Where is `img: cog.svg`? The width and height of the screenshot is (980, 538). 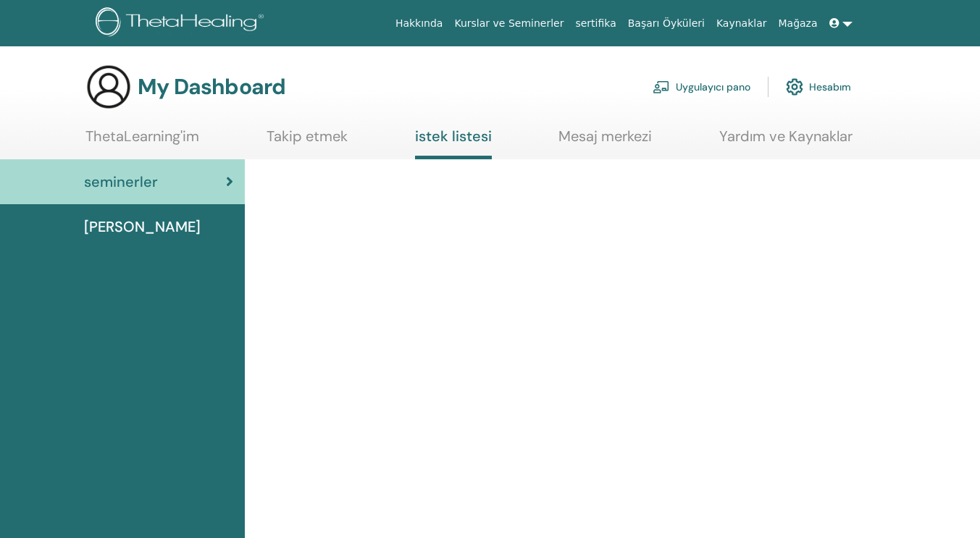
img: cog.svg is located at coordinates (794, 87).